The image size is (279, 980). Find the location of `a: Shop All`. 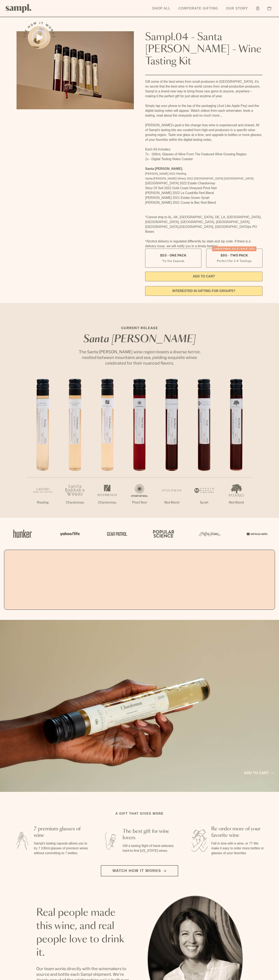

a: Shop All is located at coordinates (161, 8).